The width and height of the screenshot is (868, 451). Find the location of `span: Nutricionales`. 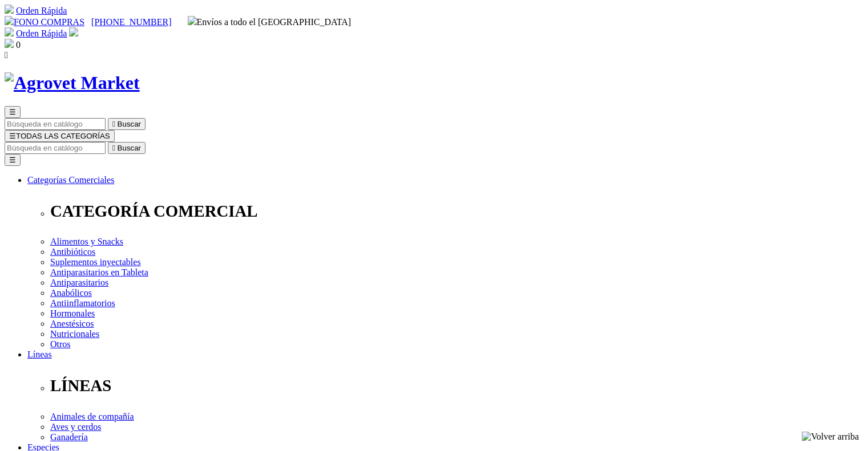

span: Nutricionales is located at coordinates (75, 334).